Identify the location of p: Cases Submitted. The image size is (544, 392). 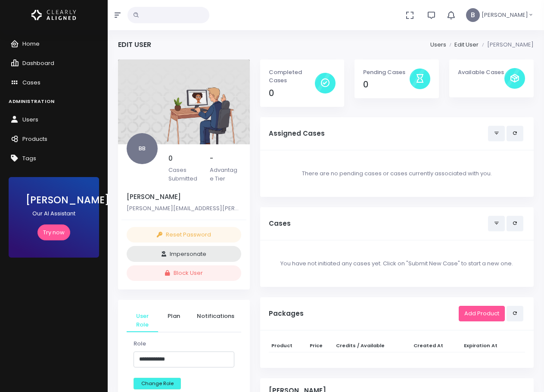
(184, 174).